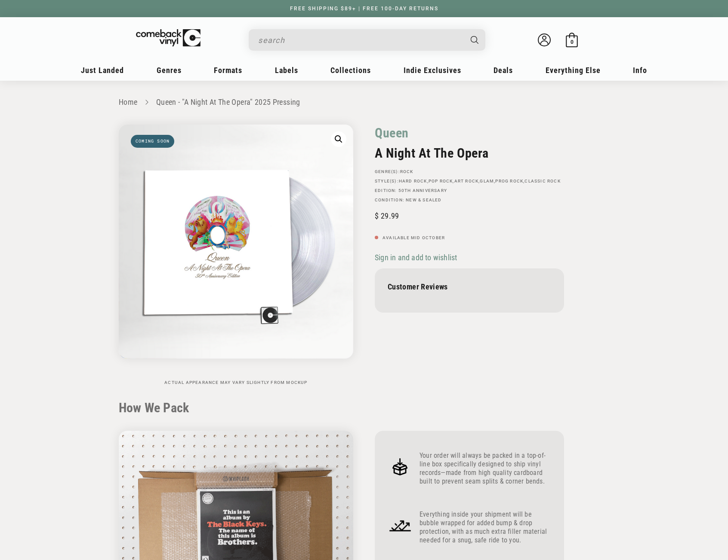  I want to click on span: Deals, so click(503, 70).